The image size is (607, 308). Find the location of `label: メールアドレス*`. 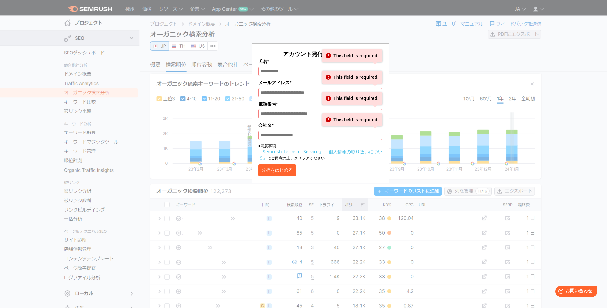

label: メールアドレス* is located at coordinates (320, 83).